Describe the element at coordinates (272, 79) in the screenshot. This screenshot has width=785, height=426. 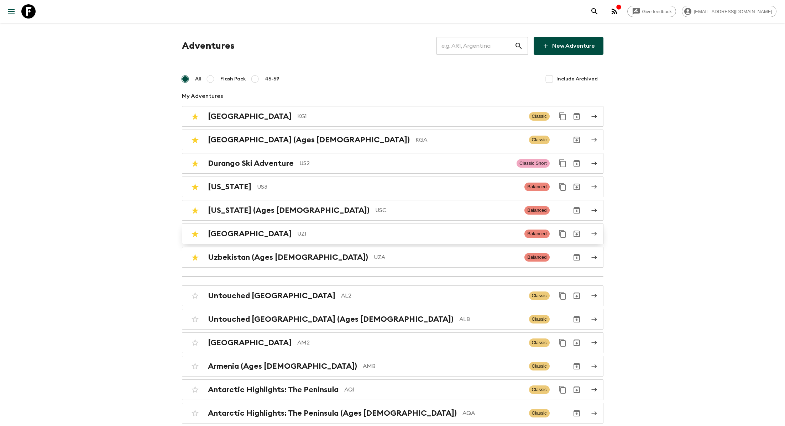
I see `span: 45-59` at that location.